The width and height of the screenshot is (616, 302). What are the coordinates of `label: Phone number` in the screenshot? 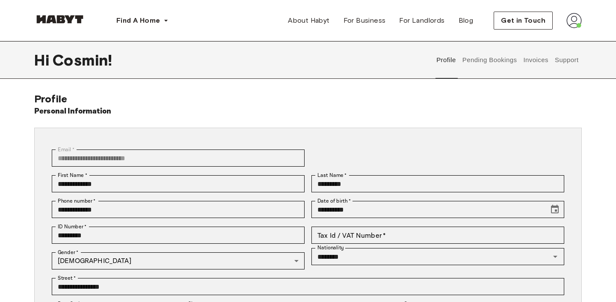 It's located at (77, 201).